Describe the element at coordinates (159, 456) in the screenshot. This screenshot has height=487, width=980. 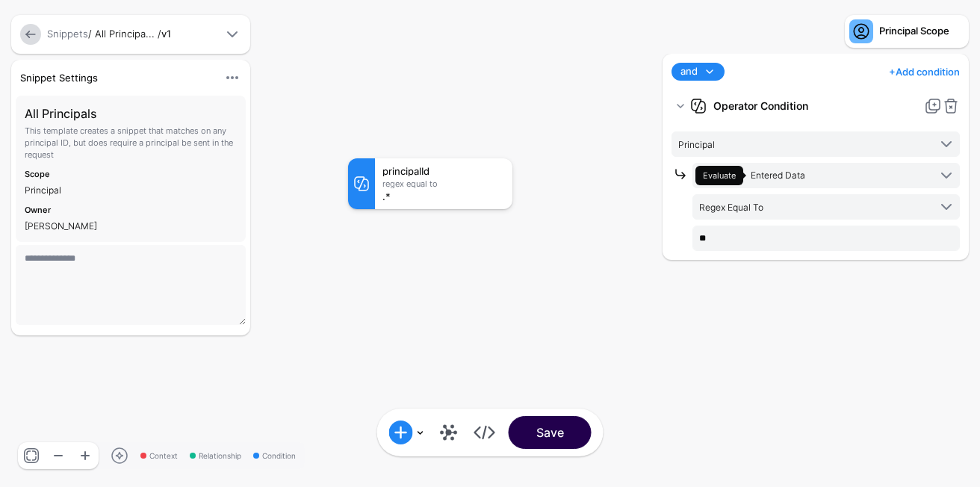
I see `span: Context` at that location.